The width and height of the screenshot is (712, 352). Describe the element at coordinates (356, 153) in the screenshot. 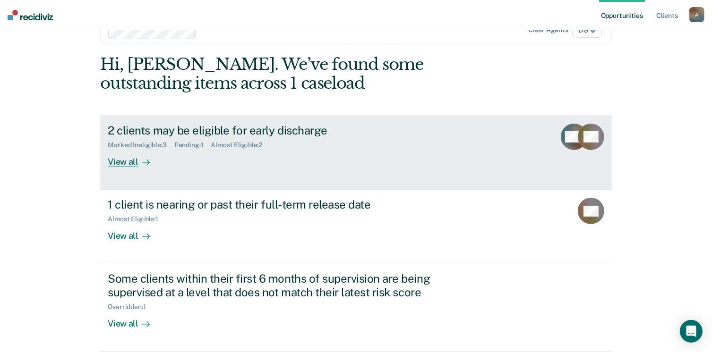

I see `a: 2 clients may be eligible for early dischargeMarked Ineligible:3Pending:1Almost Eligible:2View all` at that location.